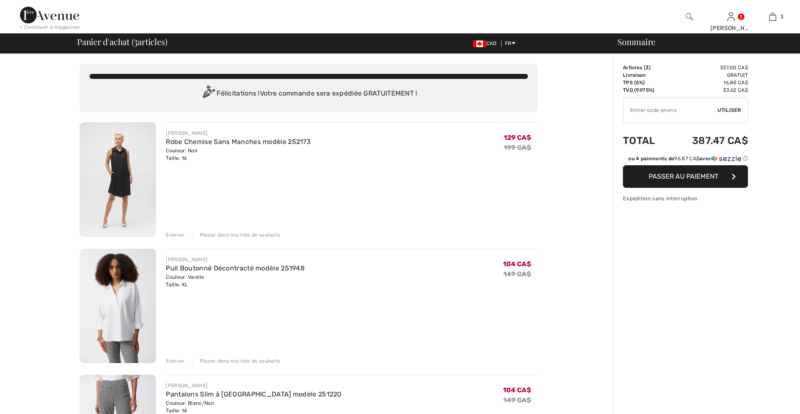 The image size is (800, 414). What do you see at coordinates (208, 94) in the screenshot?
I see `img: Congratulation2.svg` at bounding box center [208, 94].